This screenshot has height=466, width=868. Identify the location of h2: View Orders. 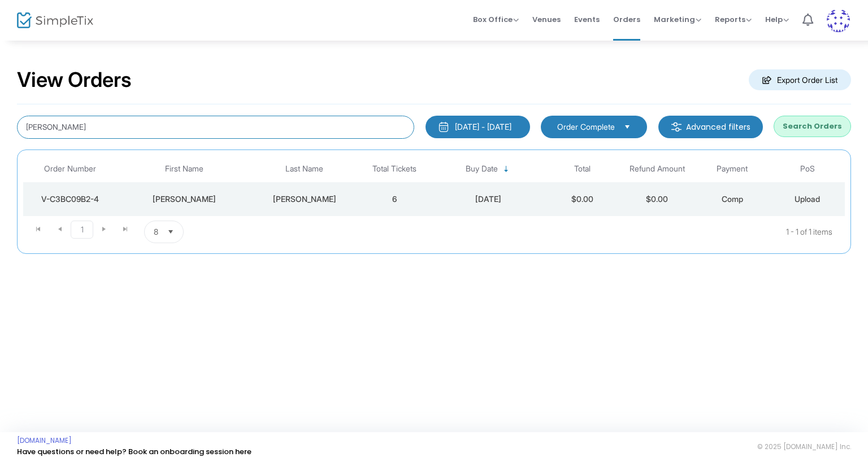
(74, 80).